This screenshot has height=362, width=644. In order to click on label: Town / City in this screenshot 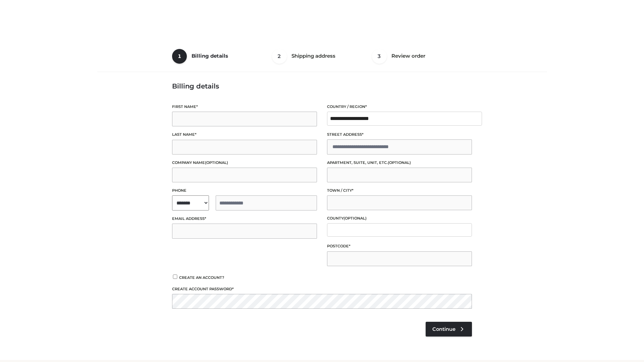, I will do `click(399, 190)`.